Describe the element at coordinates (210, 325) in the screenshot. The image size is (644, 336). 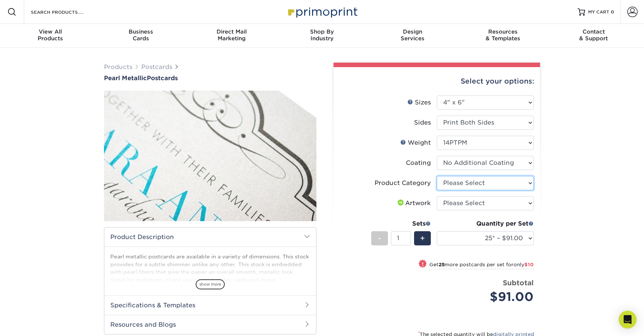
I see `h2: Resources and Blogs` at that location.